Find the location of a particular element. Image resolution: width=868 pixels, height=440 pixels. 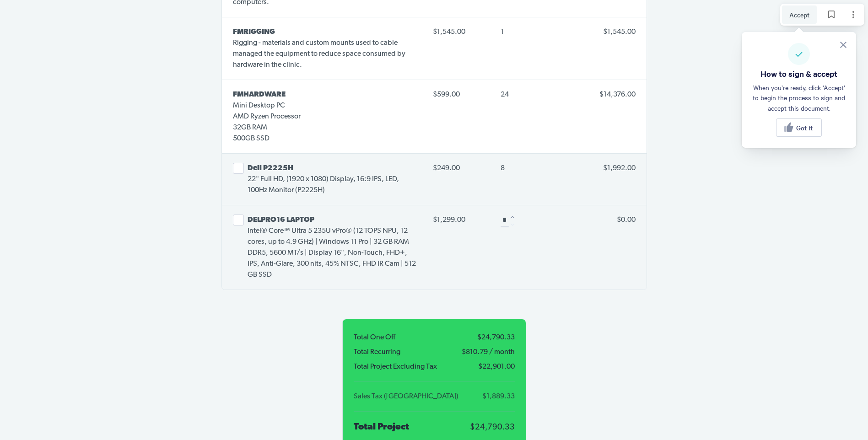

span: $14,376.00 is located at coordinates (617, 95).